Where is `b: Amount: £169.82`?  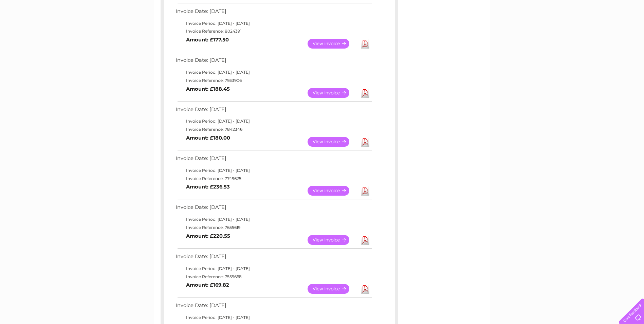 b: Amount: £169.82 is located at coordinates (207, 285).